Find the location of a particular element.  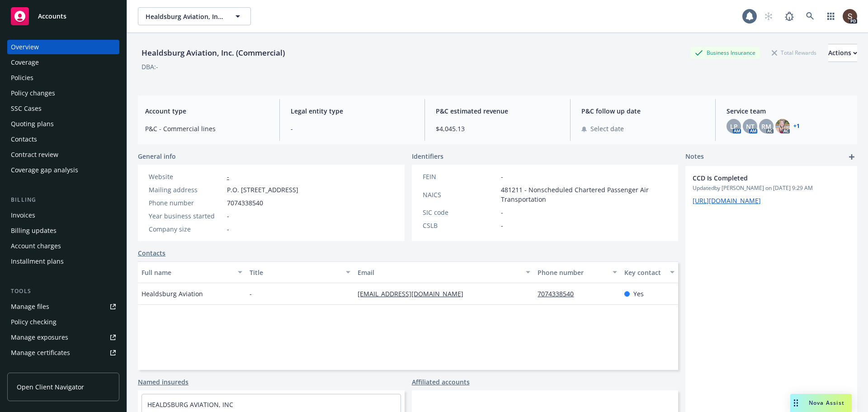

div: Healdsburg Aviation, Inc. (Commercial) is located at coordinates (213, 53).